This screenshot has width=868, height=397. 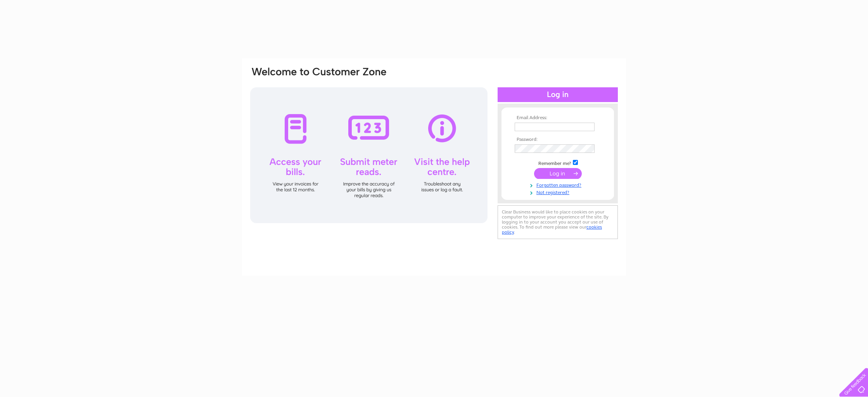 What do you see at coordinates (558, 140) in the screenshot?
I see `th: Password:` at bounding box center [558, 140].